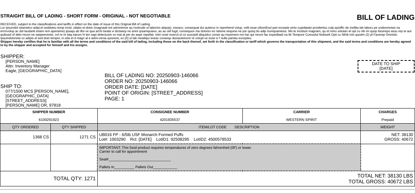  I want to click on td: CONSIGNEE NUMBER, so click(170, 116).